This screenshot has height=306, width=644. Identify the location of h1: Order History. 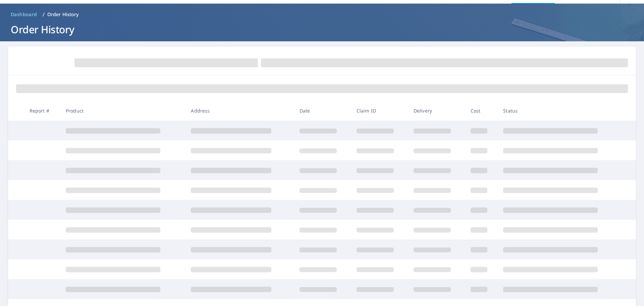
(322, 29).